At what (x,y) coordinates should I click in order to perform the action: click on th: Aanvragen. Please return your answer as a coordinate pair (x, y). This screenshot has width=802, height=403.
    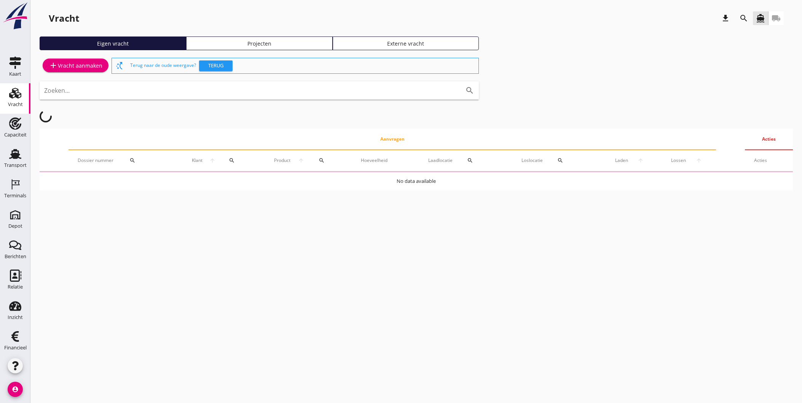
    Looking at the image, I should click on (392, 139).